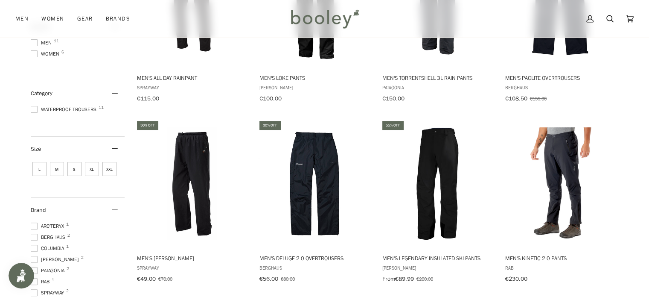 Image resolution: width=649 pixels, height=297 pixels. I want to click on span: €108.50, so click(516, 98).